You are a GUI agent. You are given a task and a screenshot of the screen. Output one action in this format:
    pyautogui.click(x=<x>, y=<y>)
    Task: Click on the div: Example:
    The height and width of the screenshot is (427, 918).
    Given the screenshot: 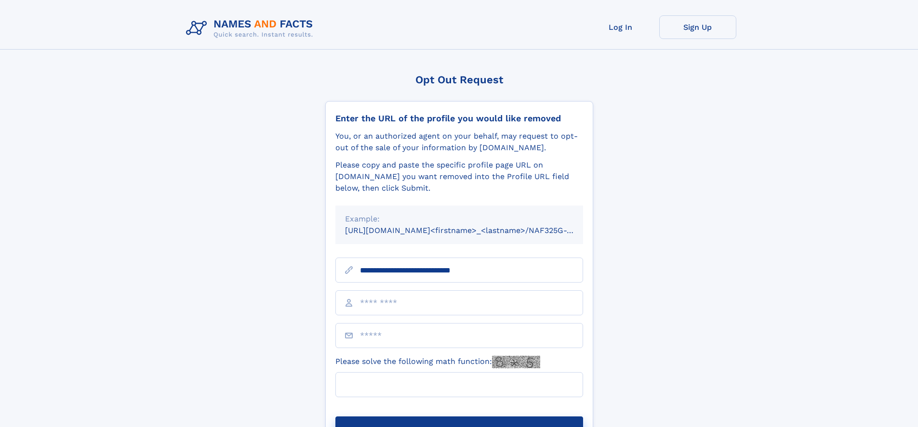 What is the action you would take?
    pyautogui.click(x=459, y=219)
    